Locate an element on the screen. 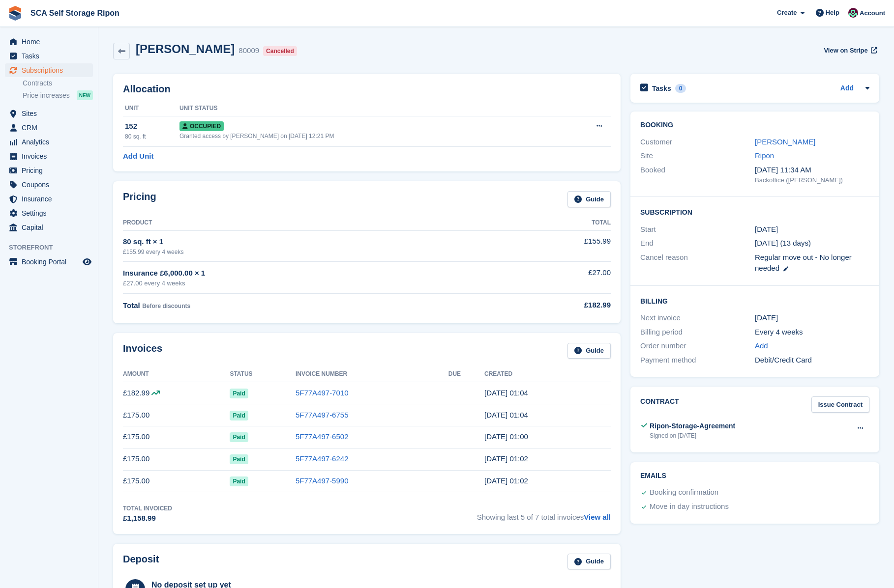  th: Status is located at coordinates (263, 374).